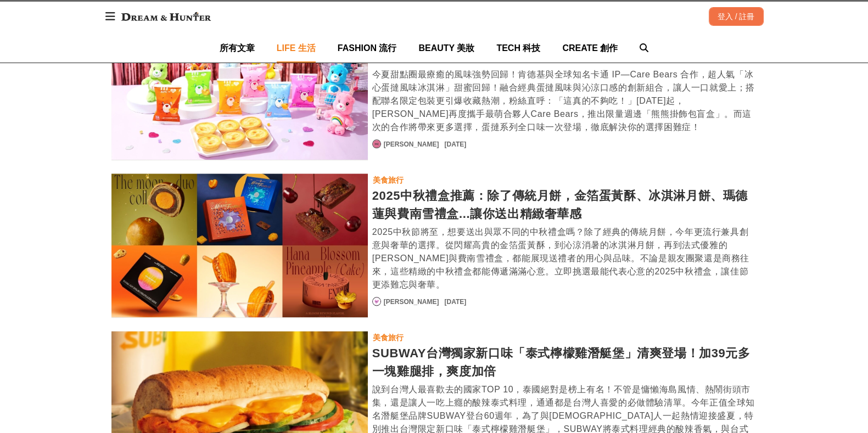  Describe the element at coordinates (519, 48) in the screenshot. I see `span: TECH 科技` at that location.